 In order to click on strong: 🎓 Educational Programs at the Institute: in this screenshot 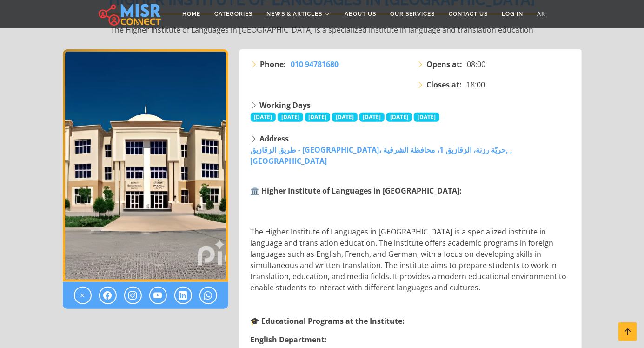, I will do `click(328, 321)`.